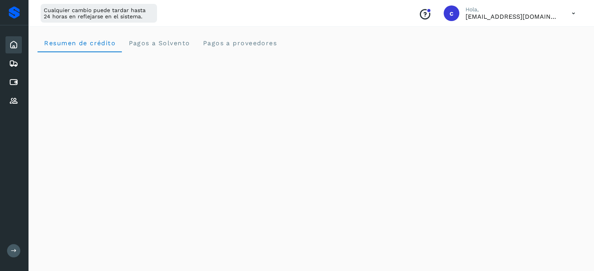 The width and height of the screenshot is (594, 271). I want to click on p: cxp1@53cargo.com, so click(512, 16).